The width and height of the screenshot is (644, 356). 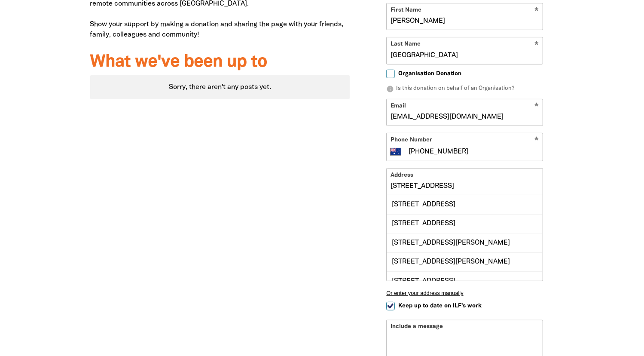 I want to click on input: Organisation Donation, so click(x=391, y=74).